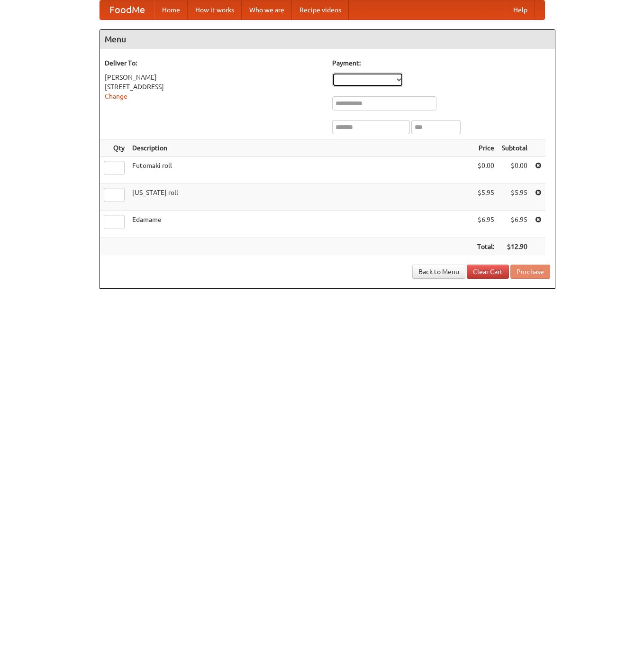  Describe the element at coordinates (515, 247) in the screenshot. I see `th: $12.90` at that location.